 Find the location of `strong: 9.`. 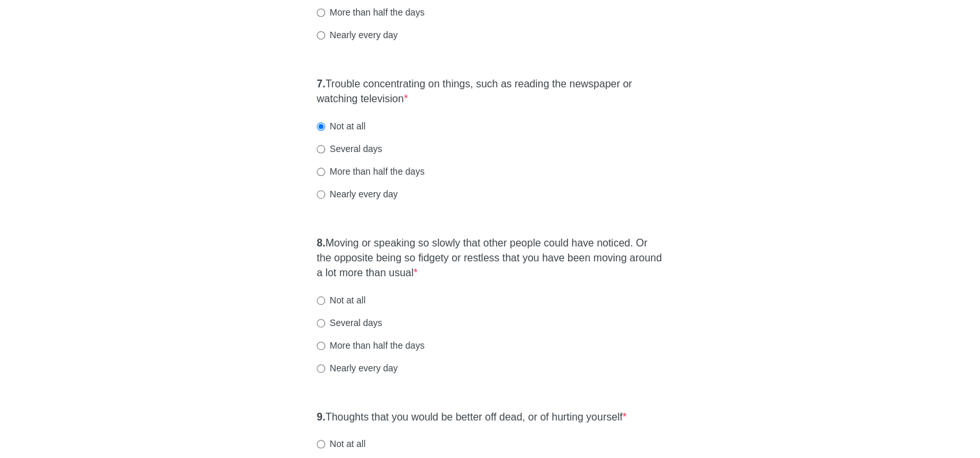

strong: 9. is located at coordinates (321, 417).